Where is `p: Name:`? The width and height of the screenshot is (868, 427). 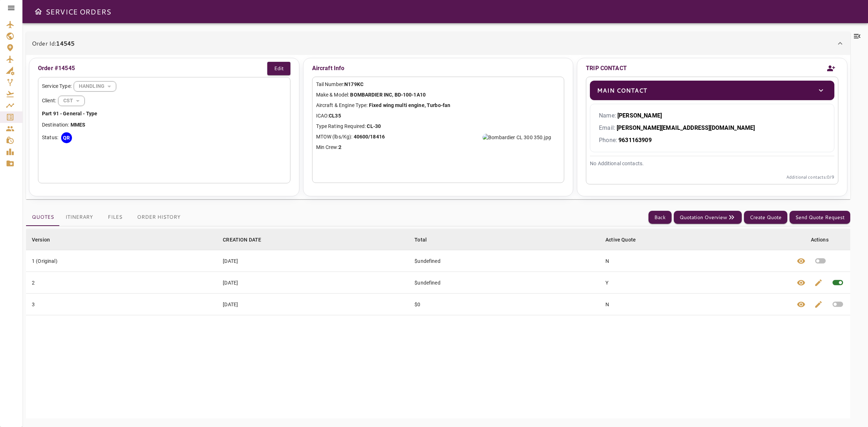 p: Name: is located at coordinates (712, 115).